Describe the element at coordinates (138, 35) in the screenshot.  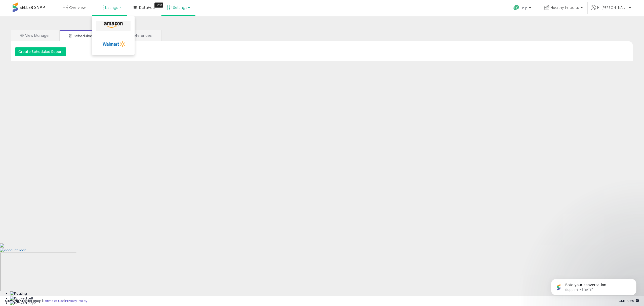
I see `a: Preferences` at that location.